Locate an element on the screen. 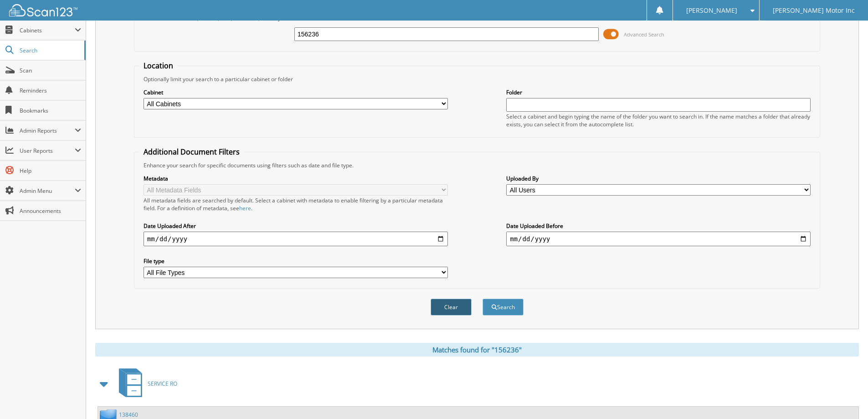  div: Select a cabinet and begin typing the name of the folder you want to search in. If the name match... is located at coordinates (658, 121).